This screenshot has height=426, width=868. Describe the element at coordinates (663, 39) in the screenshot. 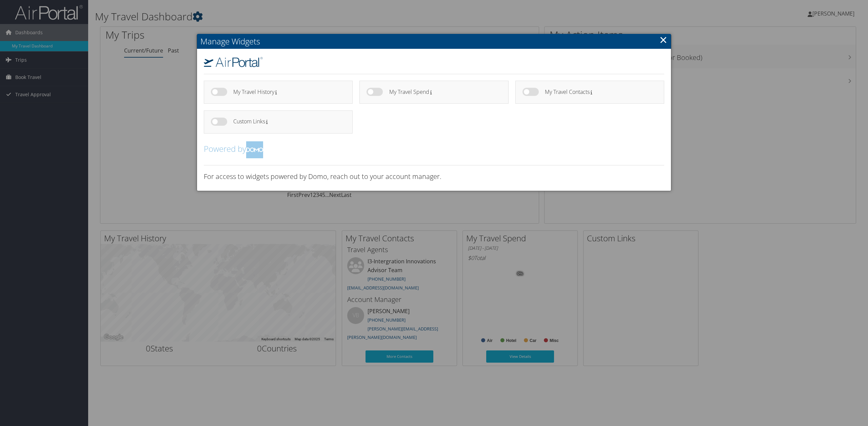

I see `a: Close` at that location.